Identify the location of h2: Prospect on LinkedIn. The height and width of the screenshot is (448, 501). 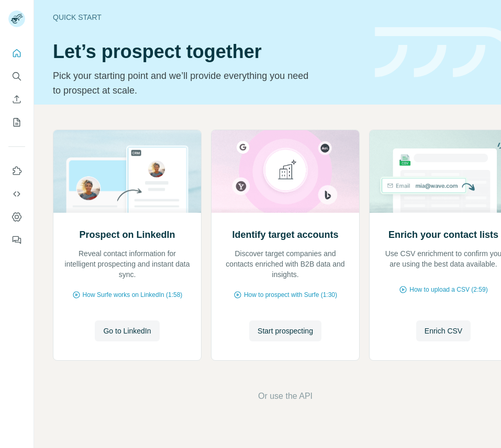
(127, 235).